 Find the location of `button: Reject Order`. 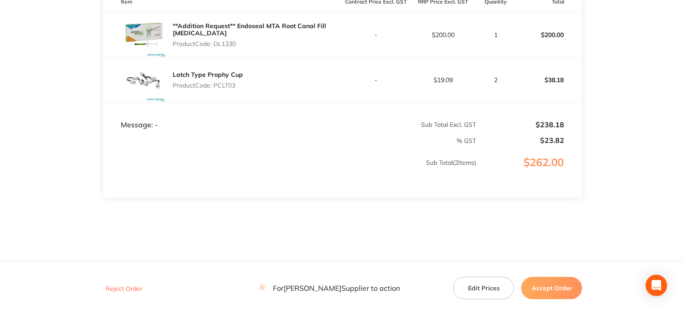

button: Reject Order is located at coordinates (124, 289).